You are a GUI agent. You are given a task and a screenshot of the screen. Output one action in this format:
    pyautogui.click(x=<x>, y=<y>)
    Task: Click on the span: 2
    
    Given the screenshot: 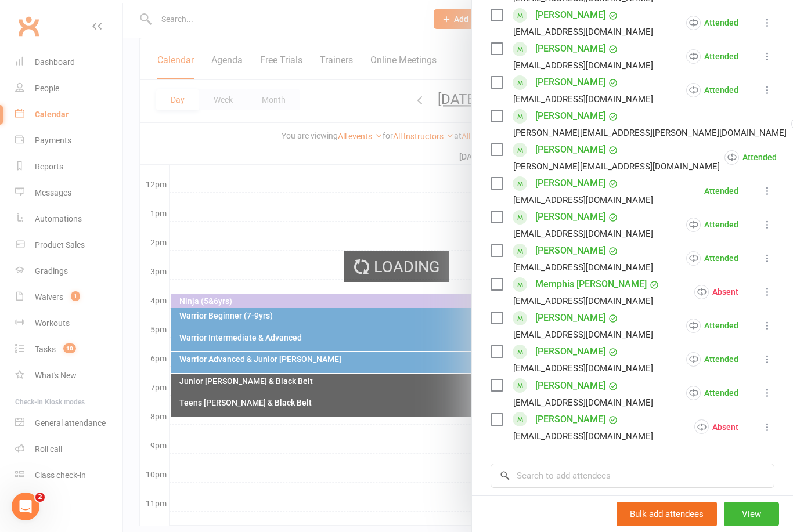 What is the action you would take?
    pyautogui.click(x=40, y=497)
    